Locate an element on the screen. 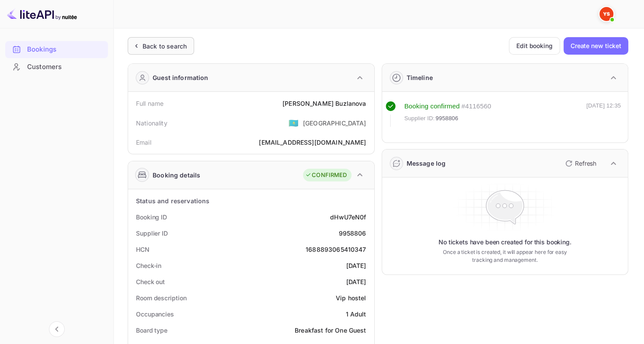  div: Board type is located at coordinates (152, 330).